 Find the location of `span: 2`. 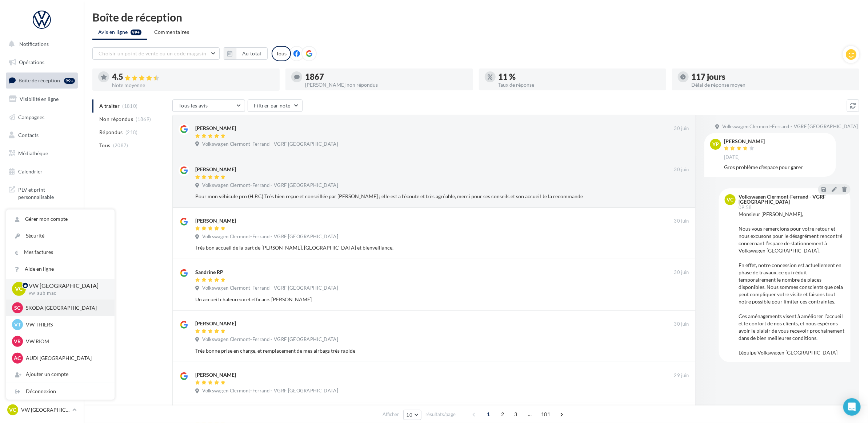

span: 2 is located at coordinates (503, 414).